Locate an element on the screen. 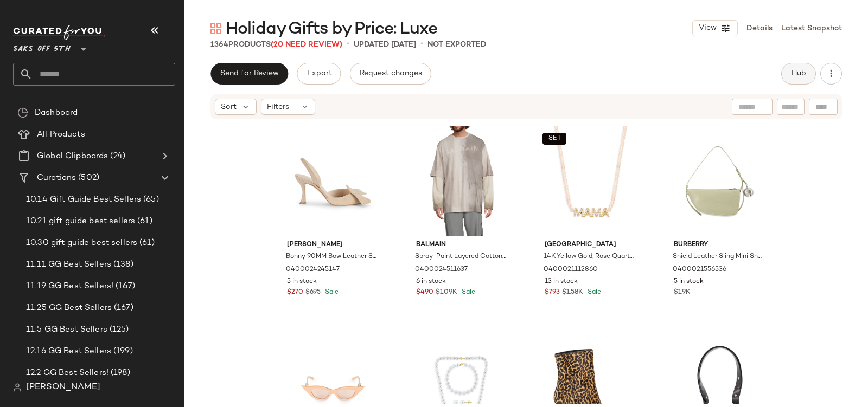 This screenshot has width=868, height=407. span: SET is located at coordinates (555, 139).